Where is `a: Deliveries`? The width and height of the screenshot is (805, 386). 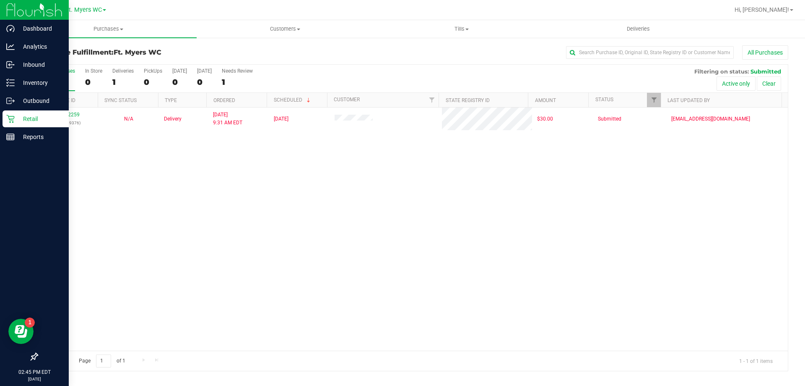
a: Deliveries is located at coordinates (638, 29).